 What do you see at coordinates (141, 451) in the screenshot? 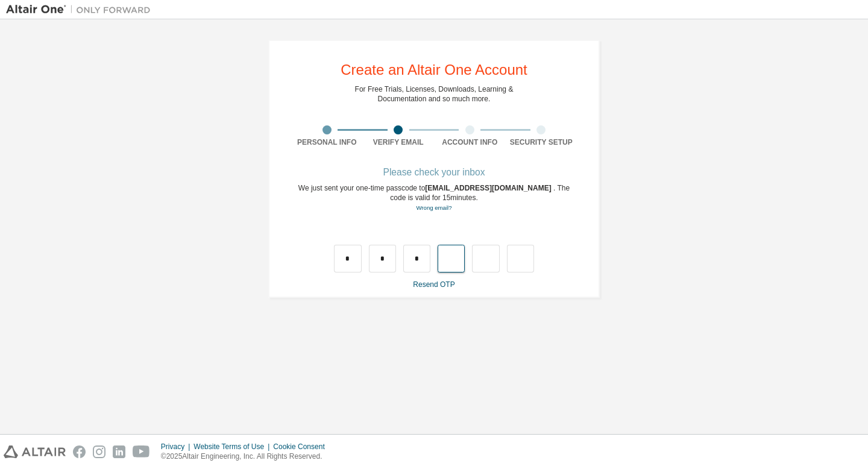
I see `img: youtube.svg` at bounding box center [141, 451].